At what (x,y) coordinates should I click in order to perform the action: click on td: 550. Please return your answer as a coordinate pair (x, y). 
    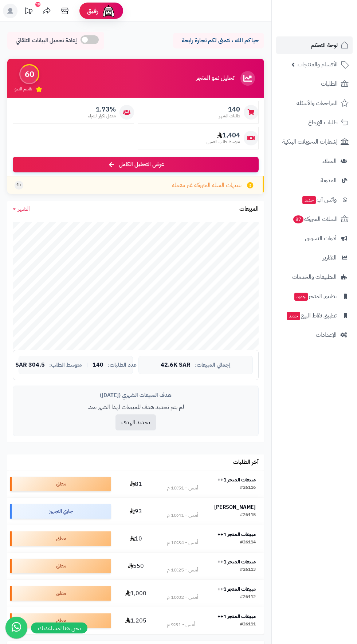
    Looking at the image, I should click on (136, 566).